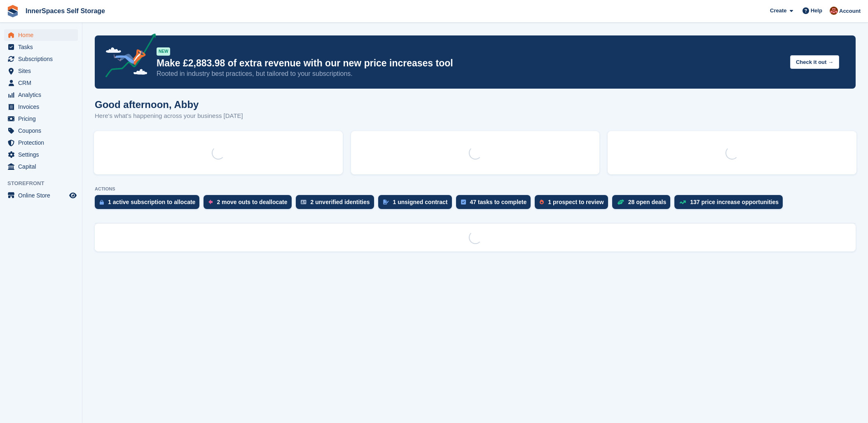 This screenshot has height=423, width=868. What do you see at coordinates (43, 83) in the screenshot?
I see `span: CRM` at bounding box center [43, 83].